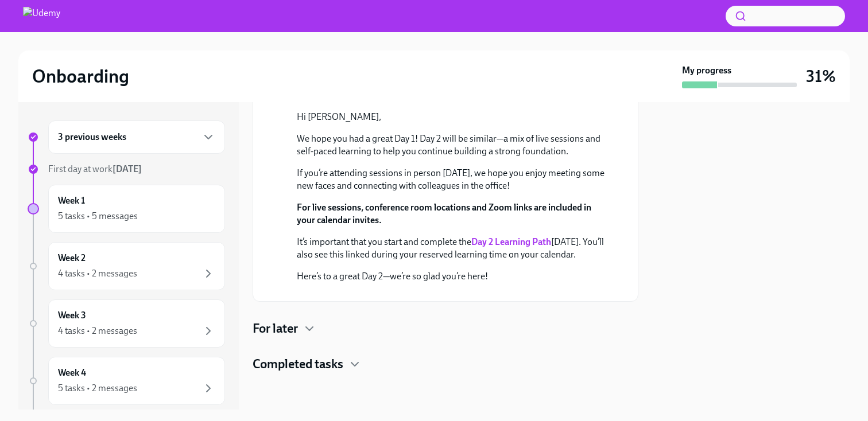 Image resolution: width=868 pixels, height=421 pixels. I want to click on h3: 31%, so click(821, 76).